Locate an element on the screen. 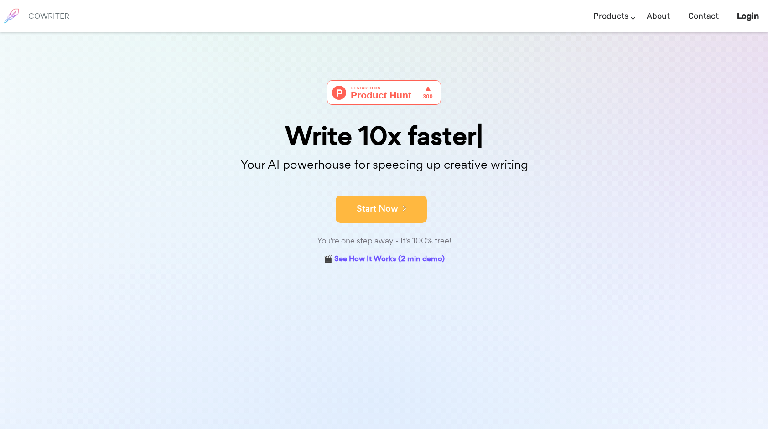  img: Cowriter - Your AI buddy for speeding up creative writing | Product Hunt is located at coordinates (384, 93).